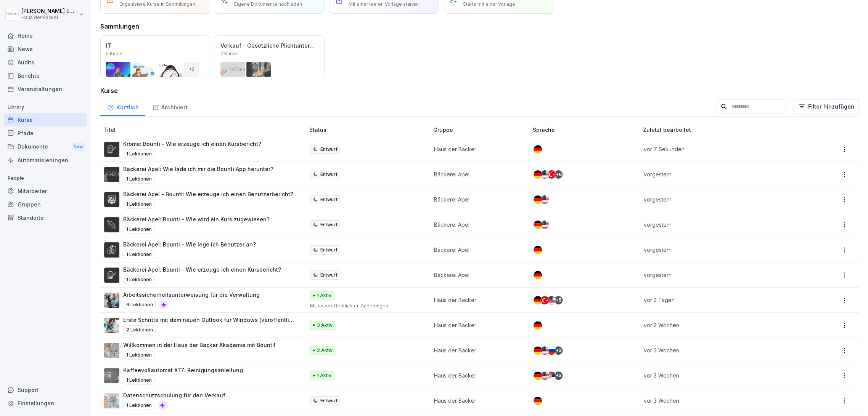 This screenshot has height=416, width=868. I want to click on a: News, so click(45, 49).